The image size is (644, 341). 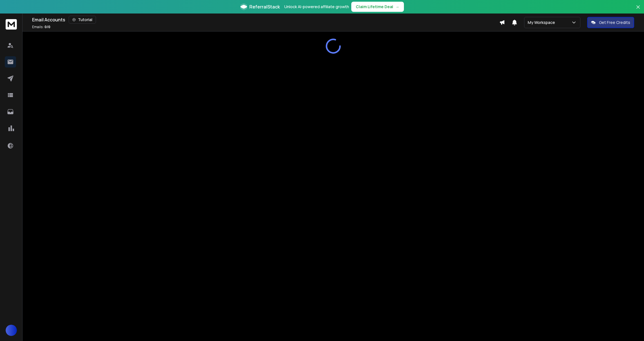 What do you see at coordinates (610, 23) in the screenshot?
I see `button: Get Free Credits` at bounding box center [610, 23].